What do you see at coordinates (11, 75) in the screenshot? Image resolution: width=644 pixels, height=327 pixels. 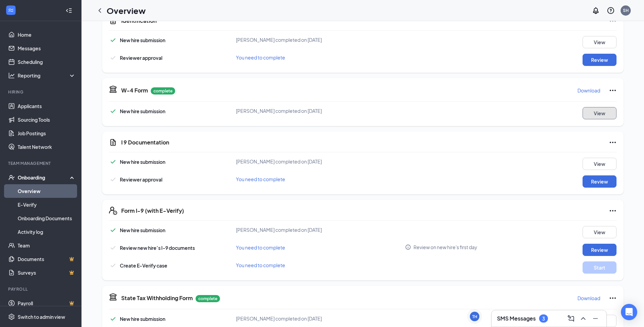 I see `svg: Analysis` at bounding box center [11, 75].